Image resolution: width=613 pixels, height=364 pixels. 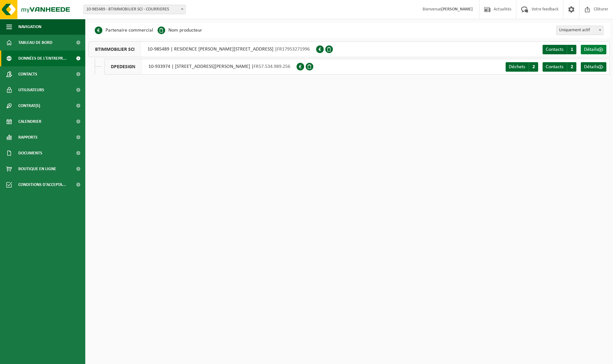 I want to click on span: Documents, so click(x=31, y=153).